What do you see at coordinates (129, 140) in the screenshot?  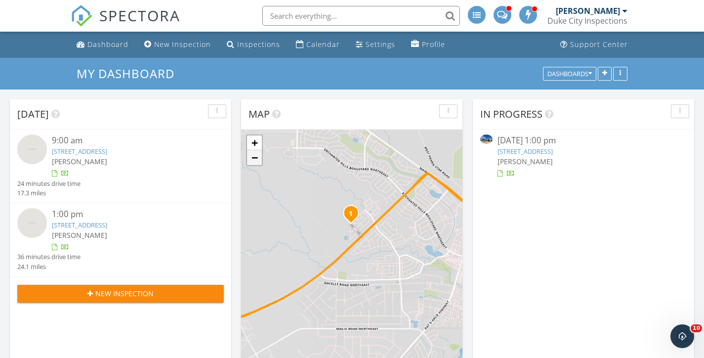 I see `div: 9:00 am` at bounding box center [129, 140].